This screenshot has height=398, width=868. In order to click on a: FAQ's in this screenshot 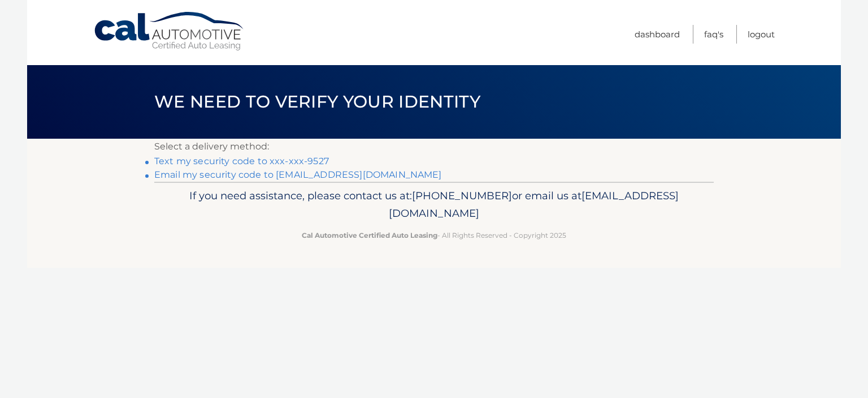, I will do `click(714, 34)`.